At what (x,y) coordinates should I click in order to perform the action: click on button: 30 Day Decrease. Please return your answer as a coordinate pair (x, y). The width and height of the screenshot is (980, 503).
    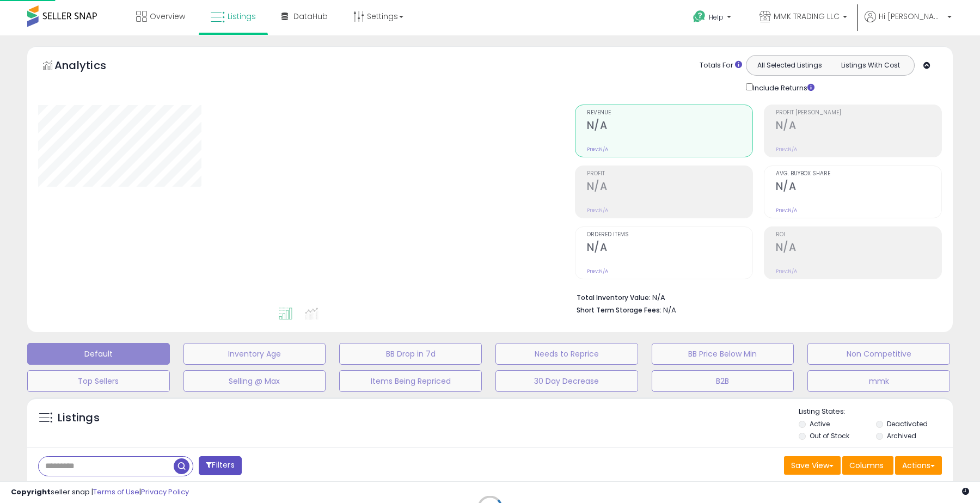
    Looking at the image, I should click on (567, 381).